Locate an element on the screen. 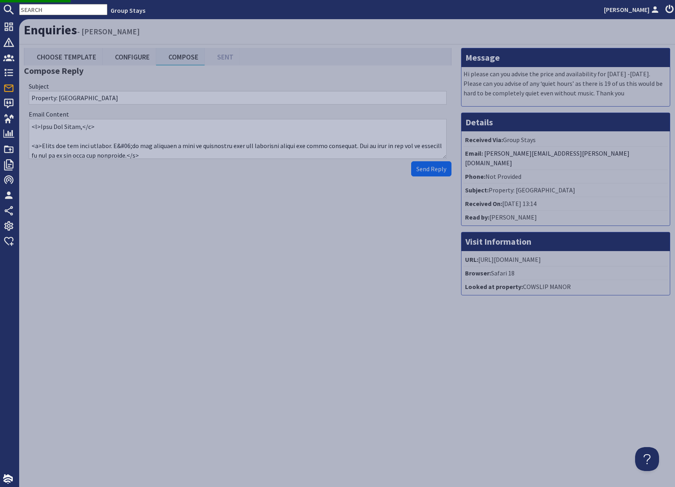 This screenshot has width=675, height=487. a: Configure is located at coordinates (129, 56).